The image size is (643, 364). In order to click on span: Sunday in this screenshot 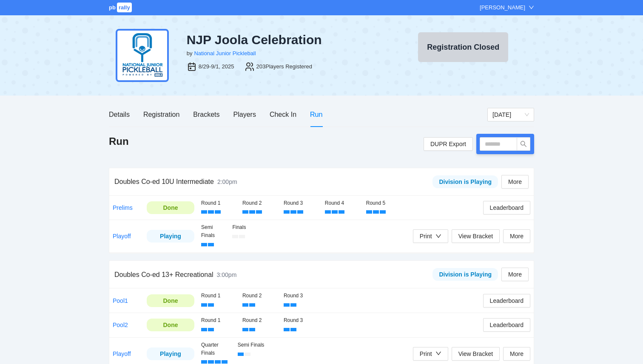, I will do `click(511, 115)`.